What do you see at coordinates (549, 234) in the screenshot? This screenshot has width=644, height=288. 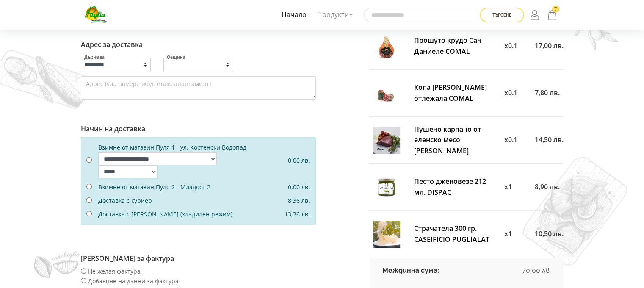 I see `span: 10,50 лв.` at bounding box center [549, 234].